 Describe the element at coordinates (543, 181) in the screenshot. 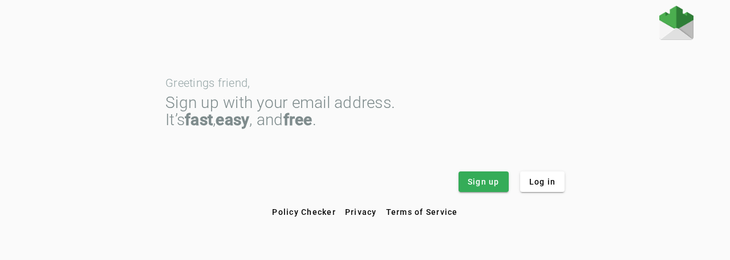

I see `button: Log in` at that location.